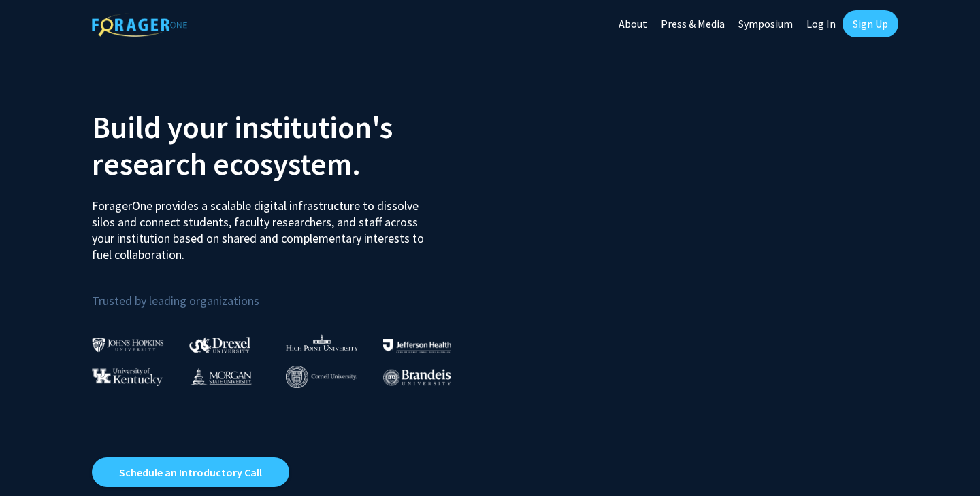 This screenshot has width=980, height=496. I want to click on img: Johns Hopkins University, so click(128, 345).